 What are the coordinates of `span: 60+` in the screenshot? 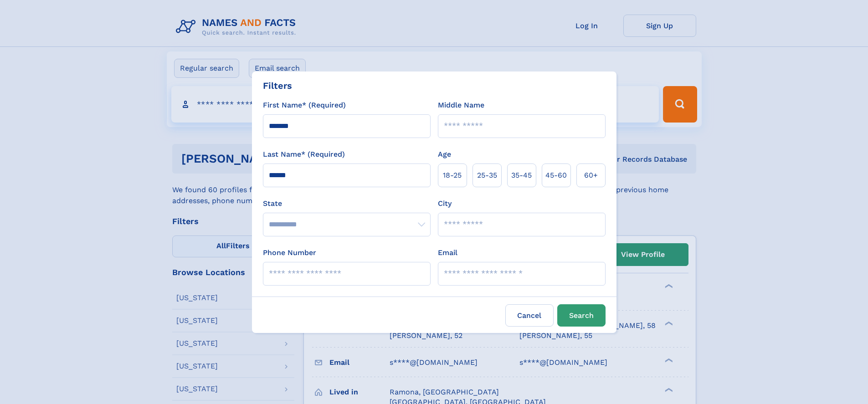 It's located at (591, 175).